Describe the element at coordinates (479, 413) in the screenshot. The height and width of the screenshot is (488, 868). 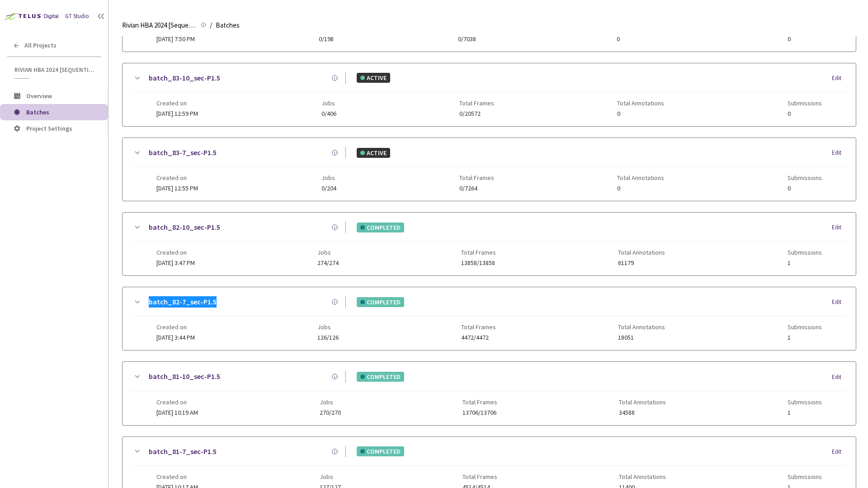
I see `span: 13706/13706` at that location.